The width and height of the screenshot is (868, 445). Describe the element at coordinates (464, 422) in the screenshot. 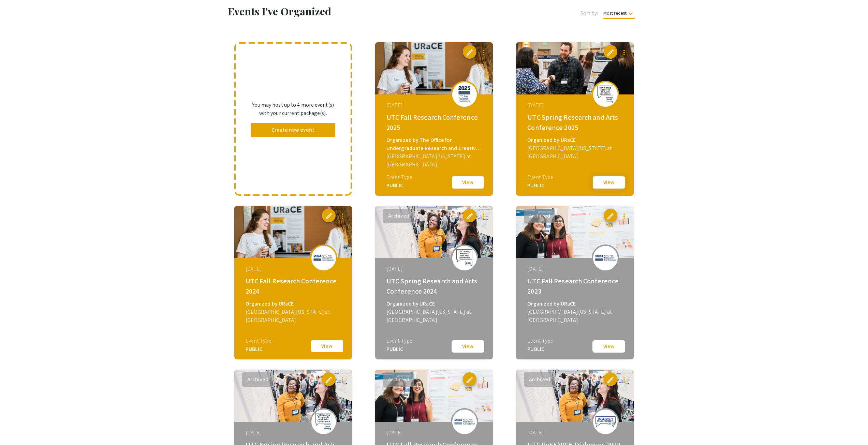

I see `img: utc-undergraduate-research-conference-2022_eventLogo_bcd74d_.png` at that location.